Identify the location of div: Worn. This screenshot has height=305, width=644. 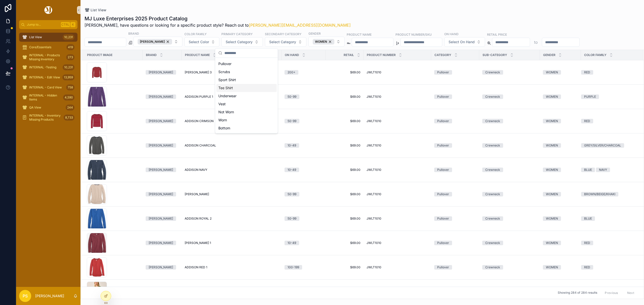
(246, 120).